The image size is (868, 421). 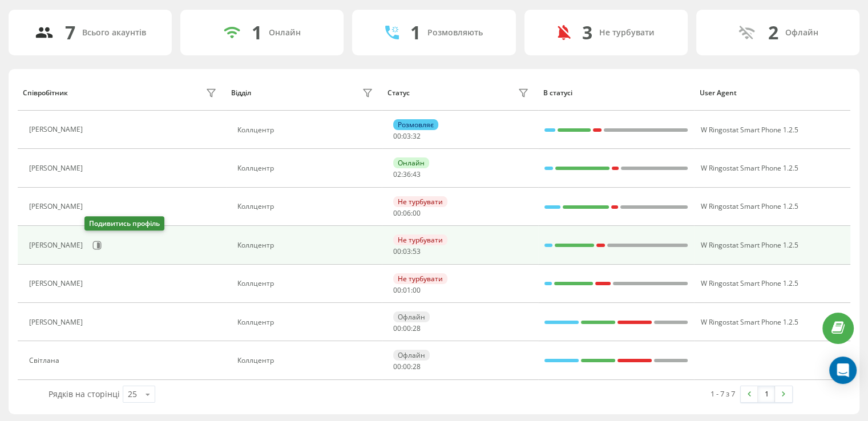 What do you see at coordinates (70, 33) in the screenshot?
I see `div: 7` at bounding box center [70, 33].